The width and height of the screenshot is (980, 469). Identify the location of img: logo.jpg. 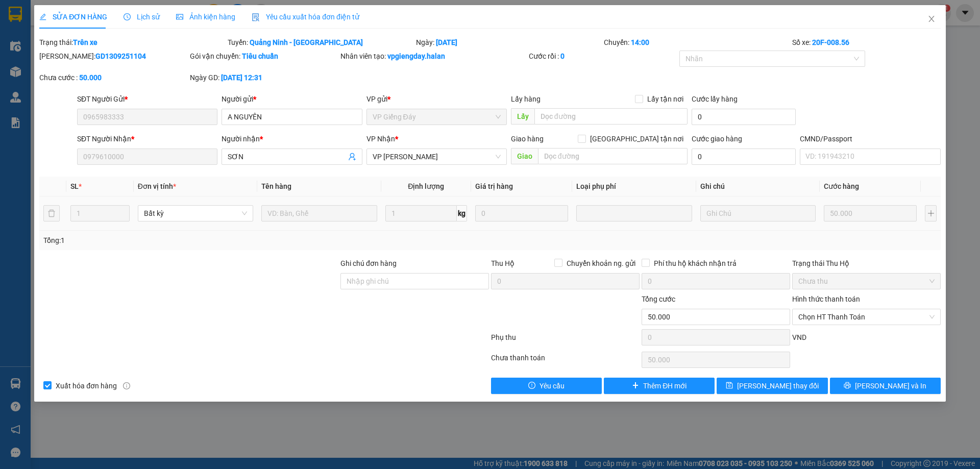
(51, 38).